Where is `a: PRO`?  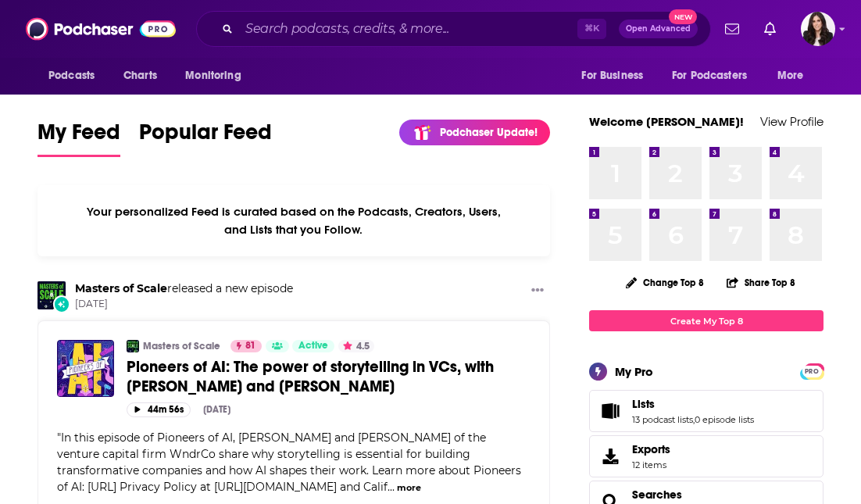
a: PRO is located at coordinates (813, 370).